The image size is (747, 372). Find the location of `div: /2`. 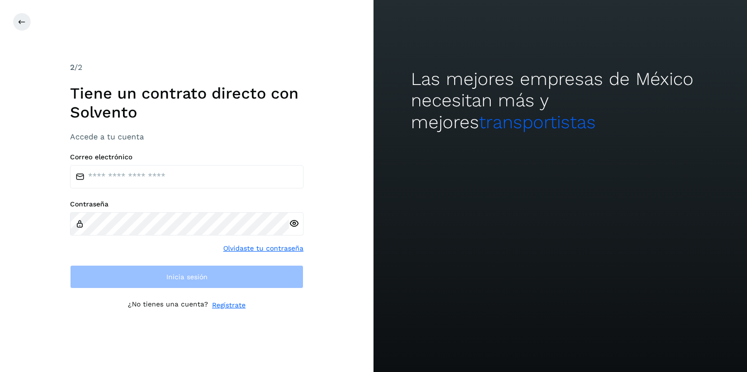

div: /2 is located at coordinates (187, 68).